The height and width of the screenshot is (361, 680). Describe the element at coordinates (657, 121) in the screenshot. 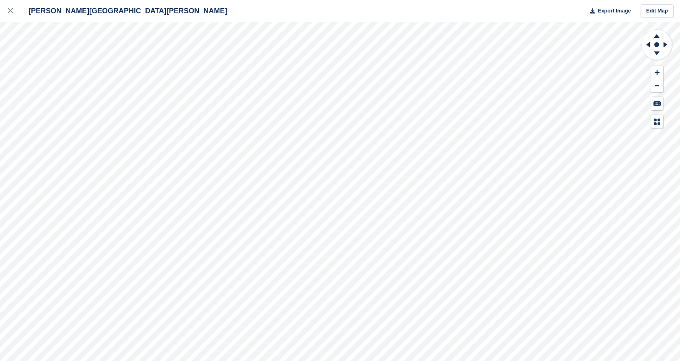

I see `button: Map Legend` at that location.